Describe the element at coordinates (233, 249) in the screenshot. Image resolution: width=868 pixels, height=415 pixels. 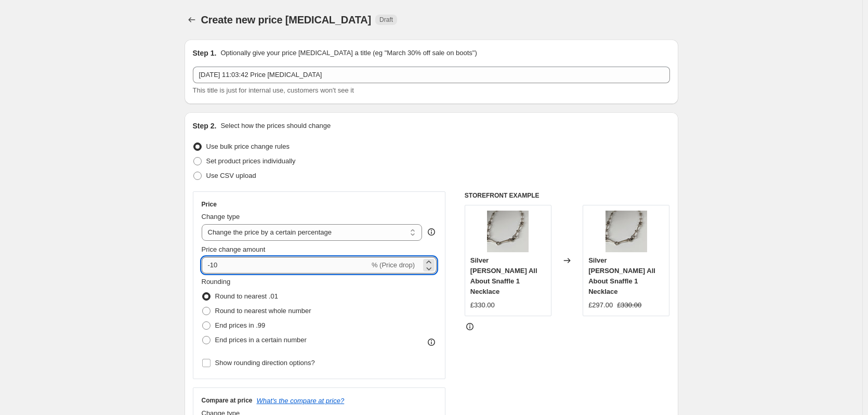
I see `span: Price change amount` at that location.